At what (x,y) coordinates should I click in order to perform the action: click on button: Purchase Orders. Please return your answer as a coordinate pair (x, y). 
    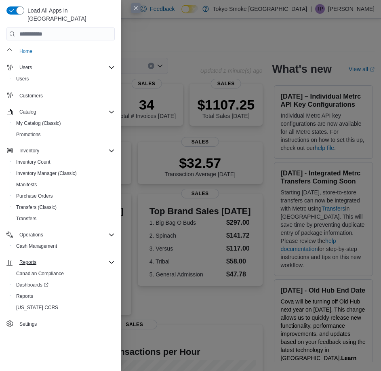
    Looking at the image, I should click on (64, 196).